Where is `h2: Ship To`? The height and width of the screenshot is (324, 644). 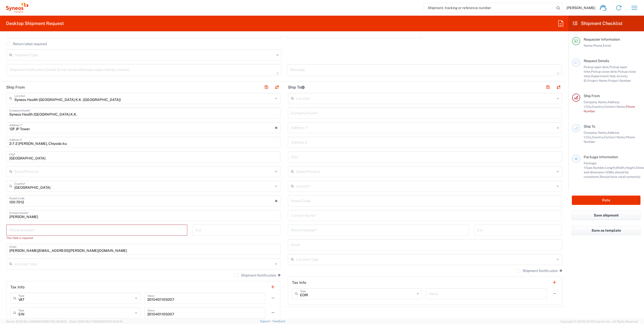 h2: Ship To is located at coordinates (296, 87).